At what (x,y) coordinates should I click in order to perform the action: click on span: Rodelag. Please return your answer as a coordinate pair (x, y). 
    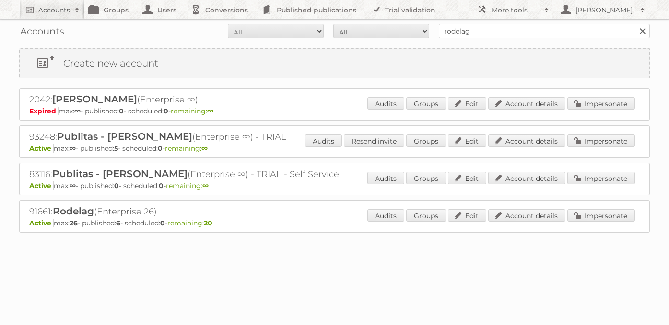
    Looking at the image, I should click on (73, 211).